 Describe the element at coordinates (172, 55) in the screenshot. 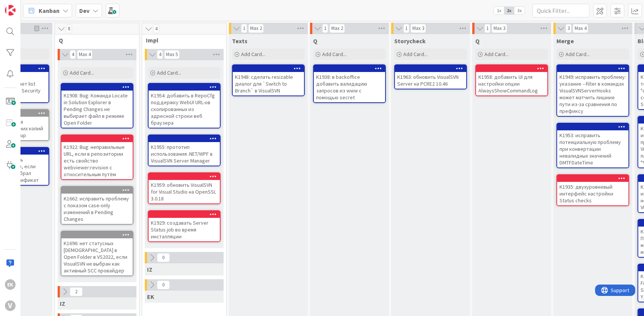

I see `div: Max 5` at that location.